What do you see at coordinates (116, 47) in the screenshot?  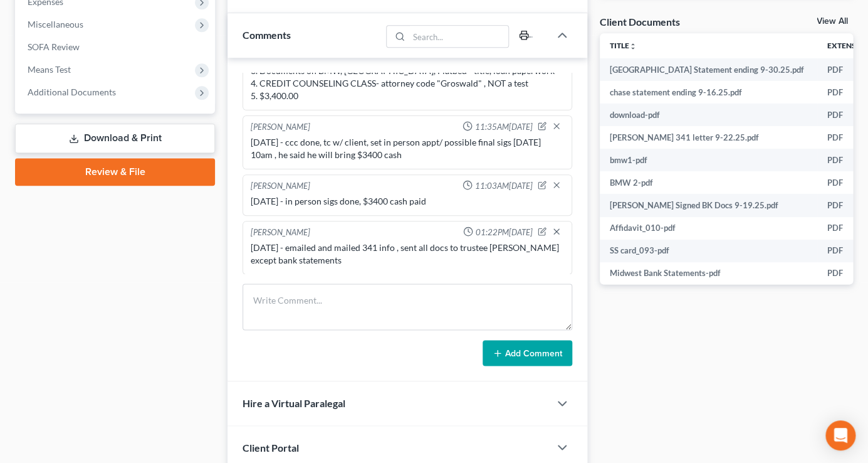 I see `a: SOFA Review` at bounding box center [116, 47].